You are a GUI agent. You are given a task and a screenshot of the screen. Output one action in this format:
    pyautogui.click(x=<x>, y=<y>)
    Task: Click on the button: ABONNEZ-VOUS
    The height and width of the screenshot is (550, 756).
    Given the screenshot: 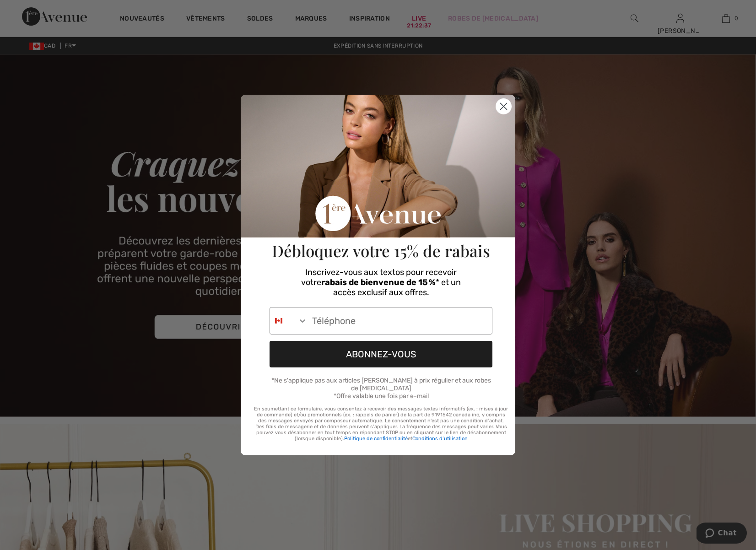 What is the action you would take?
    pyautogui.click(x=381, y=354)
    